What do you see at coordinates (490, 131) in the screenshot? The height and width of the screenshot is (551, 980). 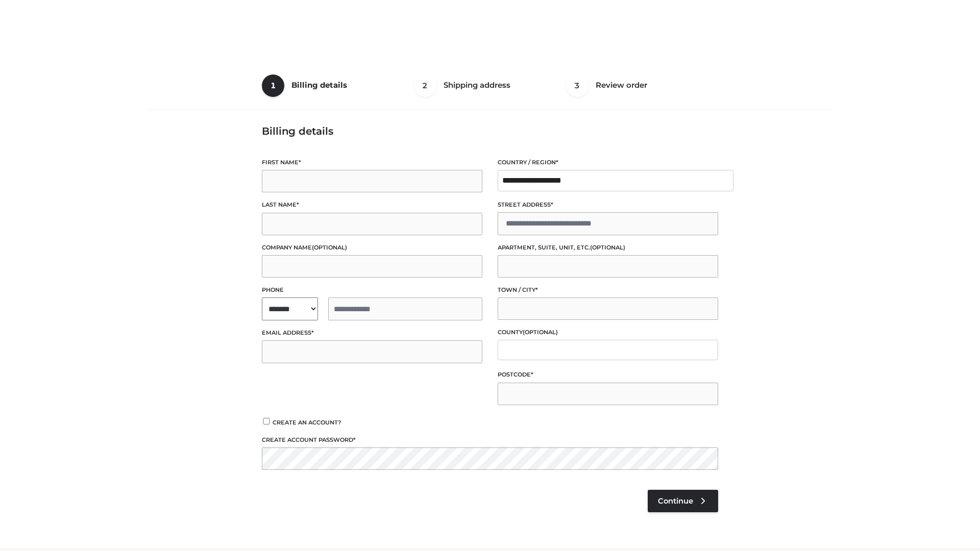 I see `h3: Billing details` at bounding box center [490, 131].